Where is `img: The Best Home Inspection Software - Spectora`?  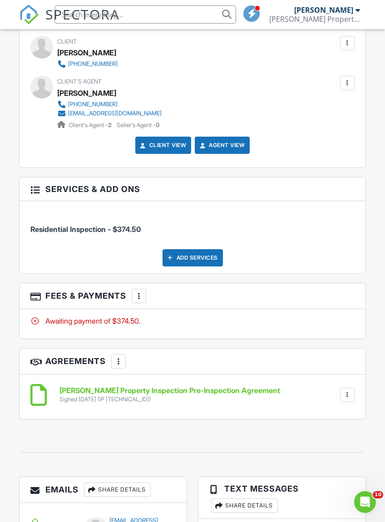 img: The Best Home Inspection Software - Spectora is located at coordinates (29, 15).